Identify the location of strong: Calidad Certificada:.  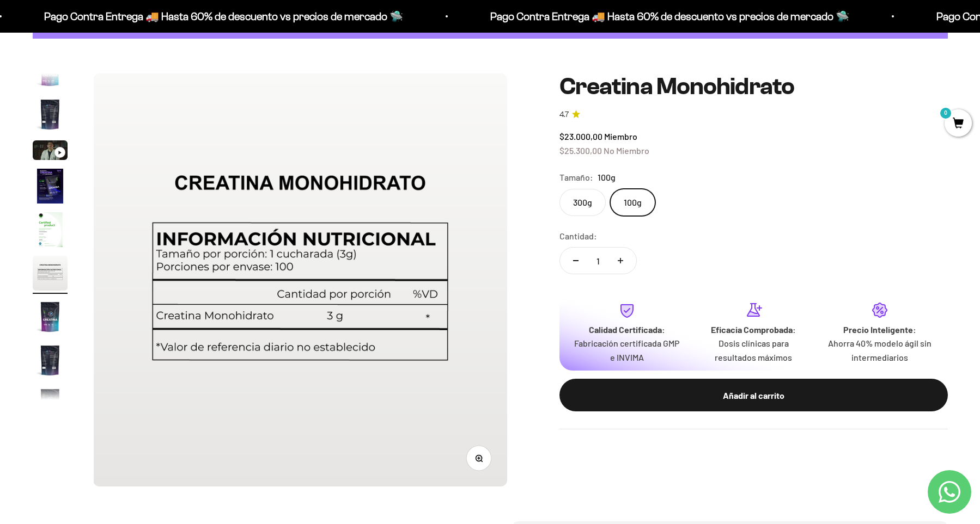
(627, 329).